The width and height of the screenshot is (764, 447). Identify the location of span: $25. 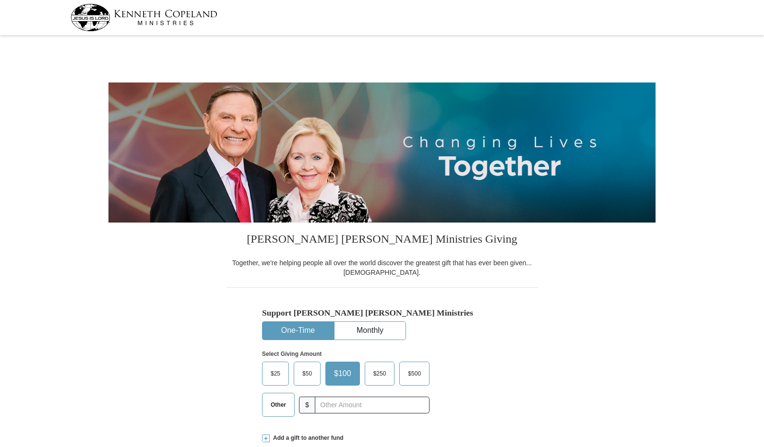
(276, 374).